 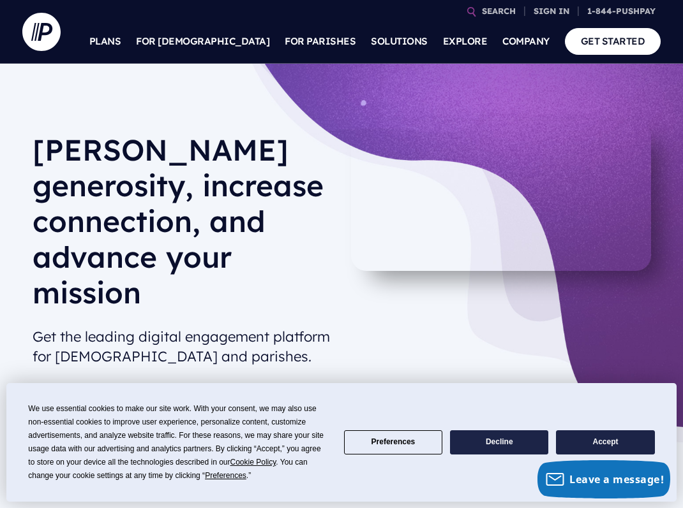 I want to click on button: Decline, so click(x=499, y=443).